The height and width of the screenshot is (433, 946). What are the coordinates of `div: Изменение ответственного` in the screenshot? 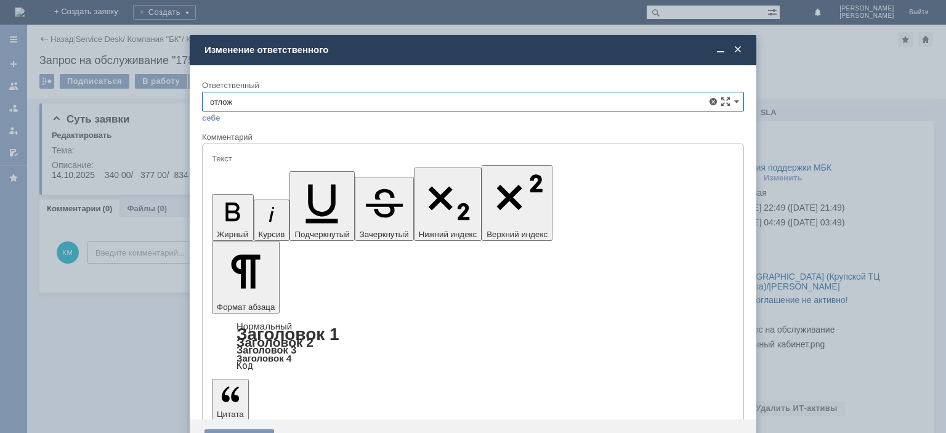 It's located at (474, 50).